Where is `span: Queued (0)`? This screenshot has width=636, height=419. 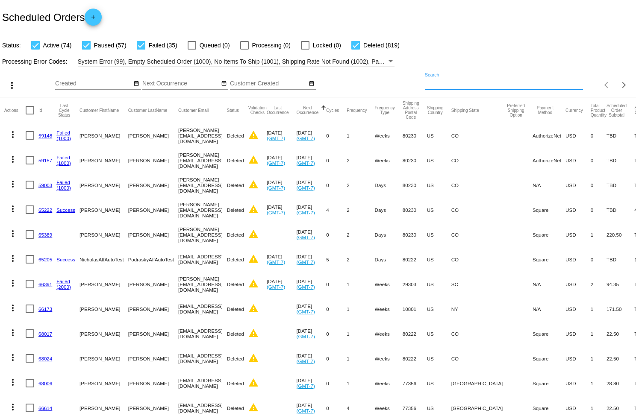
span: Queued (0) is located at coordinates (214, 45).